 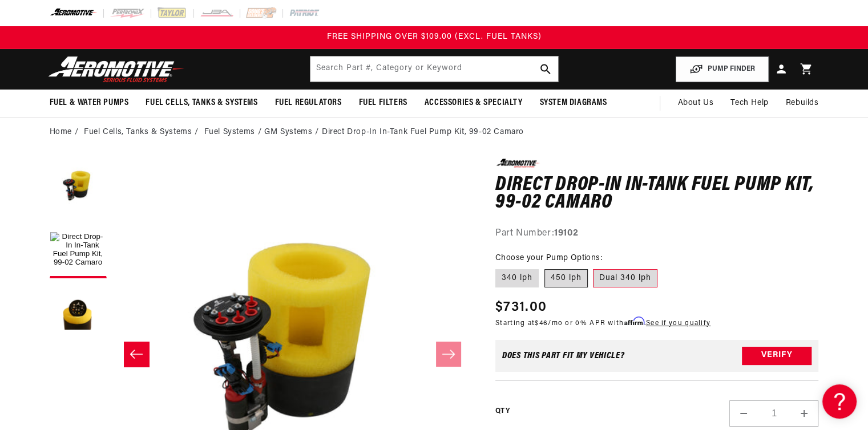 What do you see at coordinates (777, 356) in the screenshot?
I see `button: Verify` at bounding box center [777, 356].